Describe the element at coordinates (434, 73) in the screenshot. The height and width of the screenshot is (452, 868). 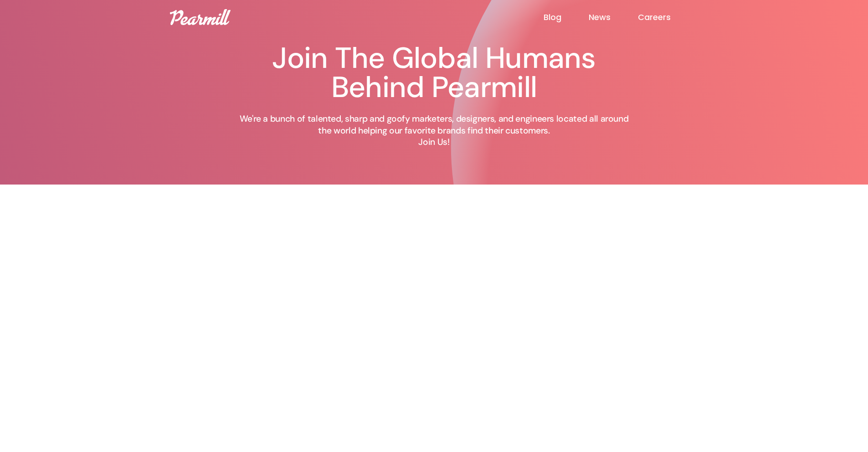
I see `h1: Join The Global Humans Behind Pearmill` at that location.